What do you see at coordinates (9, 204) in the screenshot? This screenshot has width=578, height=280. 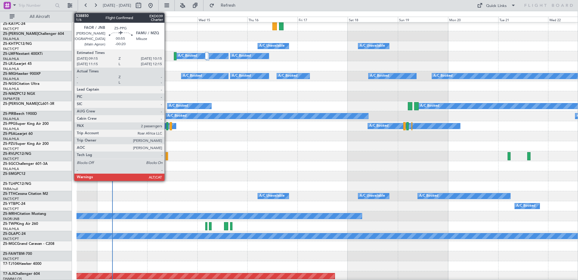 I see `span: ZS-YTB` at bounding box center [9, 204].